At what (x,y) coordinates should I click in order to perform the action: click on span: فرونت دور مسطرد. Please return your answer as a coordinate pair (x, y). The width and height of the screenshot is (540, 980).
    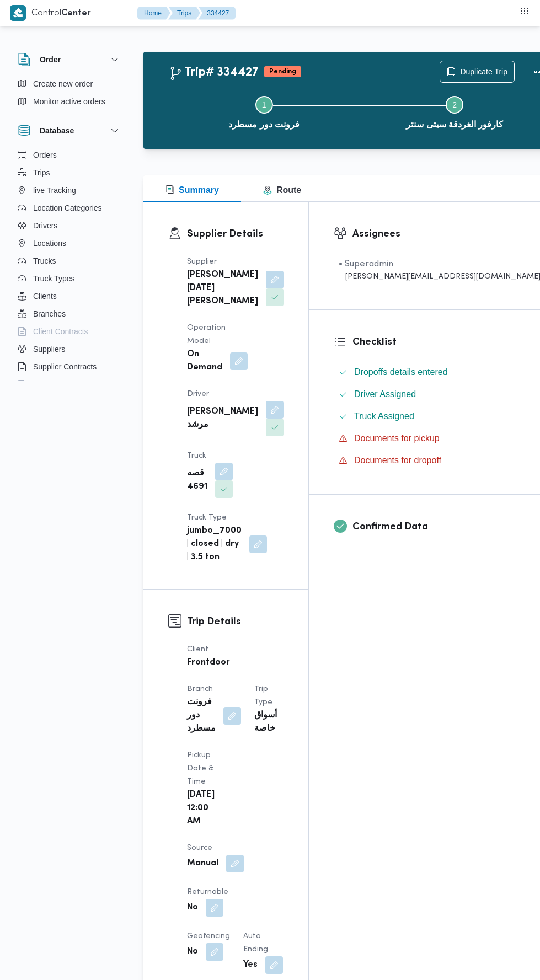
    Looking at the image, I should click on (263, 125).